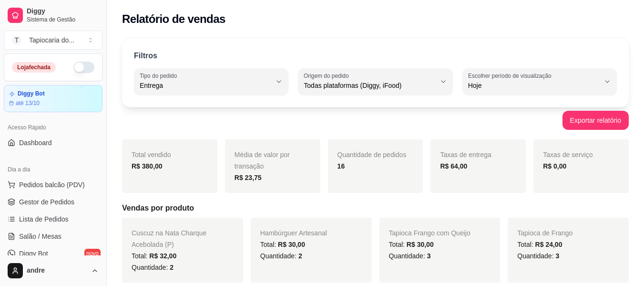 Image resolution: width=644 pixels, height=286 pixels. What do you see at coordinates (596, 120) in the screenshot?
I see `button: Exportar relatório` at bounding box center [596, 120].